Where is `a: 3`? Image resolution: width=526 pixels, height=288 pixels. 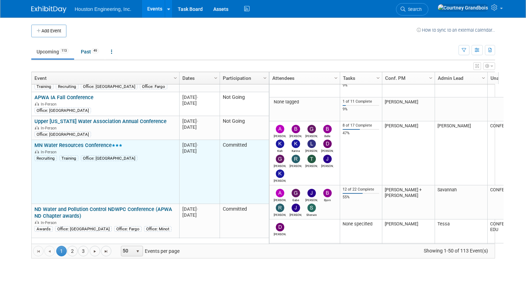
a: 3 is located at coordinates (83, 251).